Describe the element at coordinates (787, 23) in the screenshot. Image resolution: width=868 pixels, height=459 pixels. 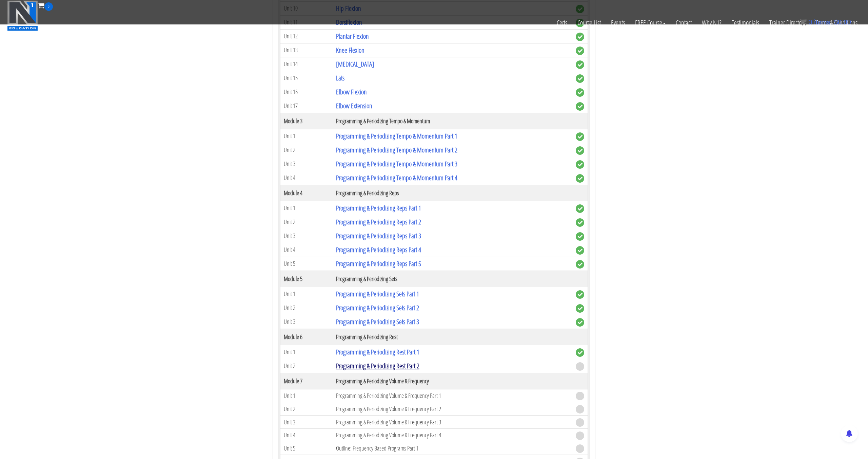
I see `a: Trainer Directory` at that location.